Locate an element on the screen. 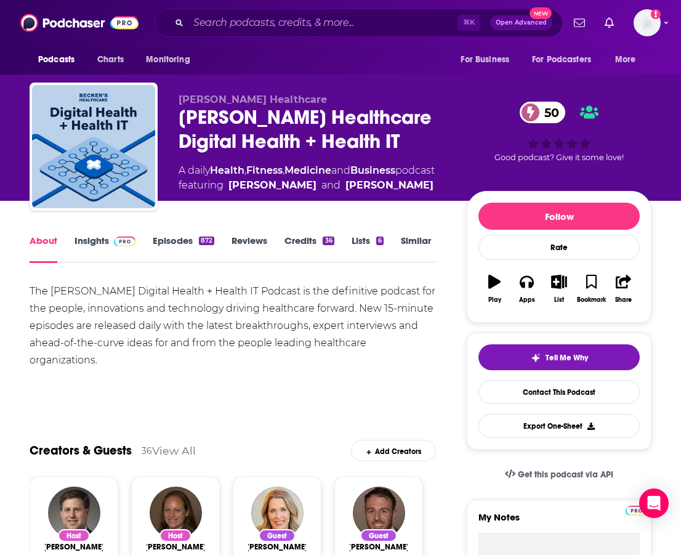 This screenshot has height=555, width=681. button: Show profile menu is located at coordinates (647, 23).